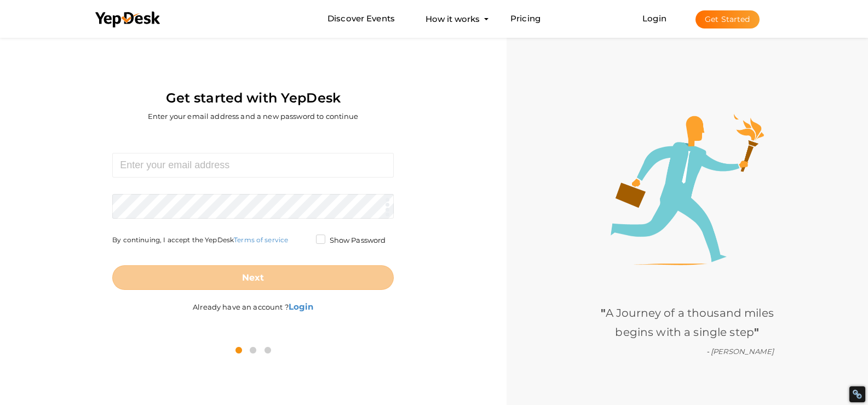 This screenshot has width=868, height=405. Describe the element at coordinates (351, 240) in the screenshot. I see `label: Show Password` at that location.